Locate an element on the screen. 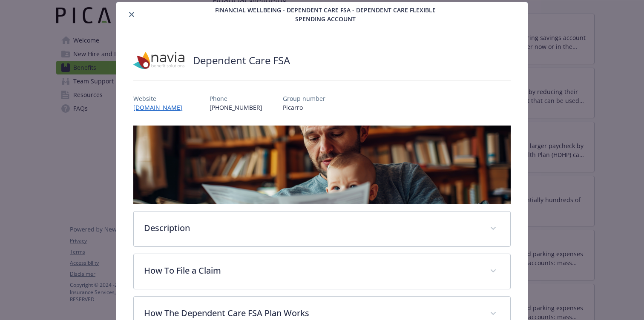 The height and width of the screenshot is (320, 644). img: banner is located at coordinates (322, 165).